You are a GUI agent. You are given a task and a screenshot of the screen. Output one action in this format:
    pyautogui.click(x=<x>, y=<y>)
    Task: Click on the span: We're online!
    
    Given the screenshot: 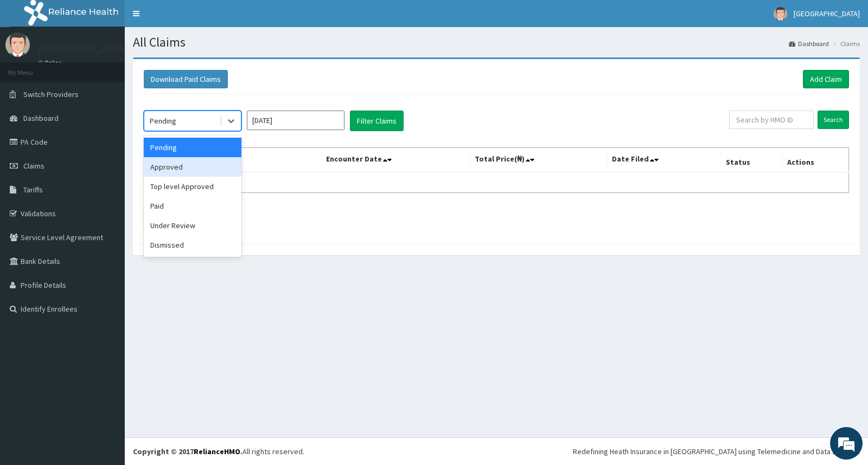 What is the action you would take?
    pyautogui.click(x=106, y=192)
    